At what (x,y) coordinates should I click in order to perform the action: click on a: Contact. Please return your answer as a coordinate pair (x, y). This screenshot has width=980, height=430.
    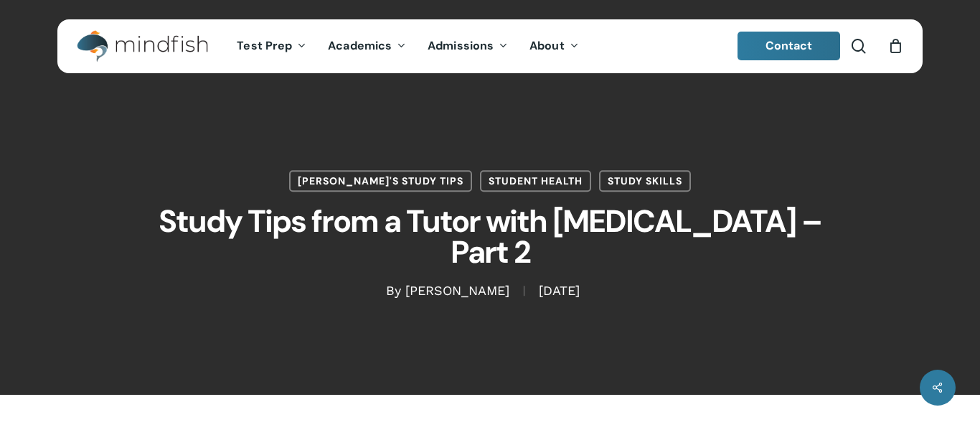
    Looking at the image, I should click on (789, 46).